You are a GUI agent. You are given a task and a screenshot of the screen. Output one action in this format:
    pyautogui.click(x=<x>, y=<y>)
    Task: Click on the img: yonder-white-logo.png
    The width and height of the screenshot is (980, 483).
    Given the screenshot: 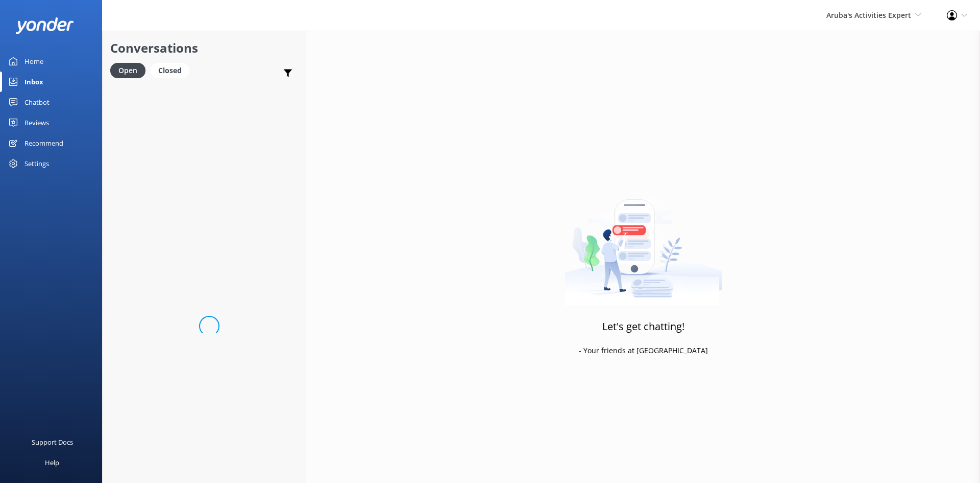 What is the action you would take?
    pyautogui.click(x=44, y=26)
    